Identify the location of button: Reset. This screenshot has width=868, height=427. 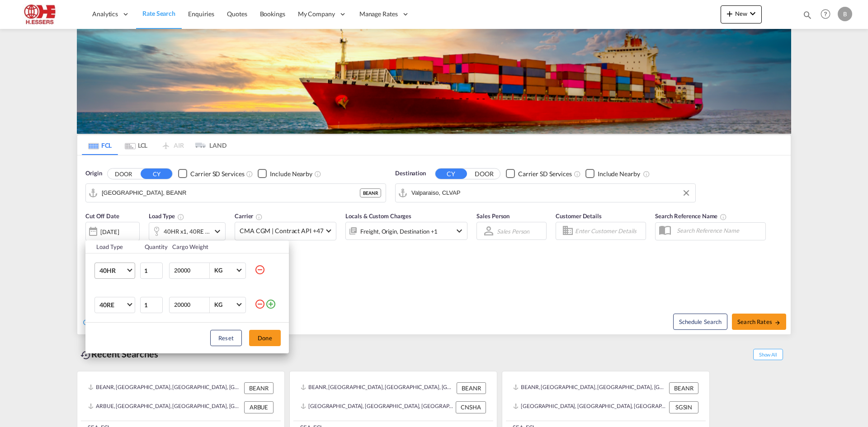
(226, 338).